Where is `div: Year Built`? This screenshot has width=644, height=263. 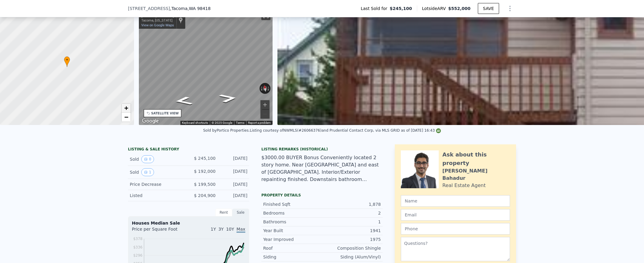 div: Year Built is located at coordinates (292, 231).